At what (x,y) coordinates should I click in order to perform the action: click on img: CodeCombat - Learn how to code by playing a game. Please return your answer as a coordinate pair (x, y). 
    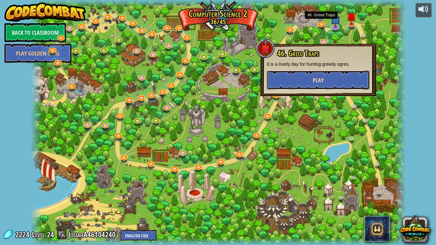
    Looking at the image, I should click on (45, 12).